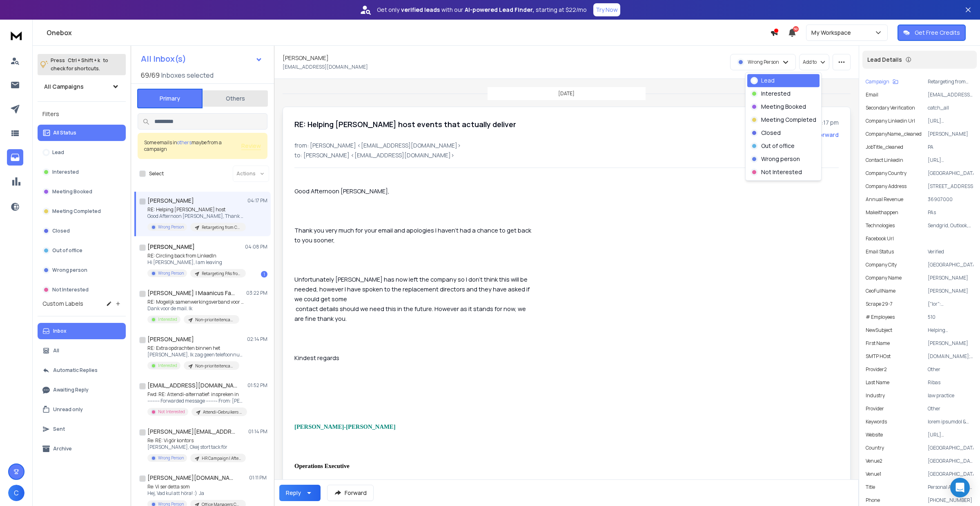 Image resolution: width=980 pixels, height=506 pixels. I want to click on p: Company Name, so click(884, 278).